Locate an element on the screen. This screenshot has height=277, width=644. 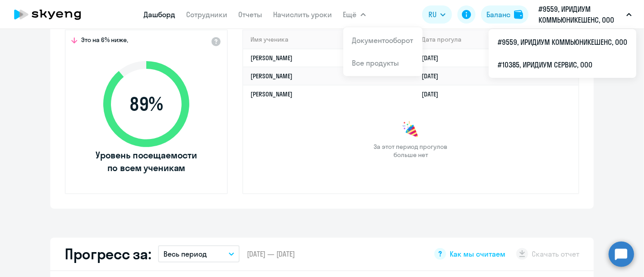
span: 89 % is located at coordinates (146, 104).